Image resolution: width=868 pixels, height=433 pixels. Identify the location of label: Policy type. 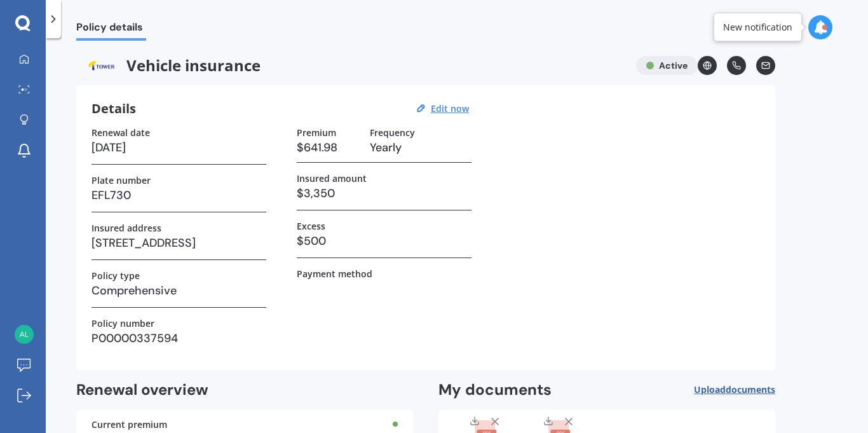
(116, 276).